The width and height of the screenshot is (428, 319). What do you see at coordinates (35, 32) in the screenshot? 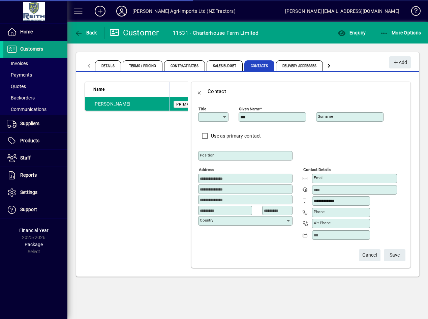
I see `a: Home` at bounding box center [35, 32].